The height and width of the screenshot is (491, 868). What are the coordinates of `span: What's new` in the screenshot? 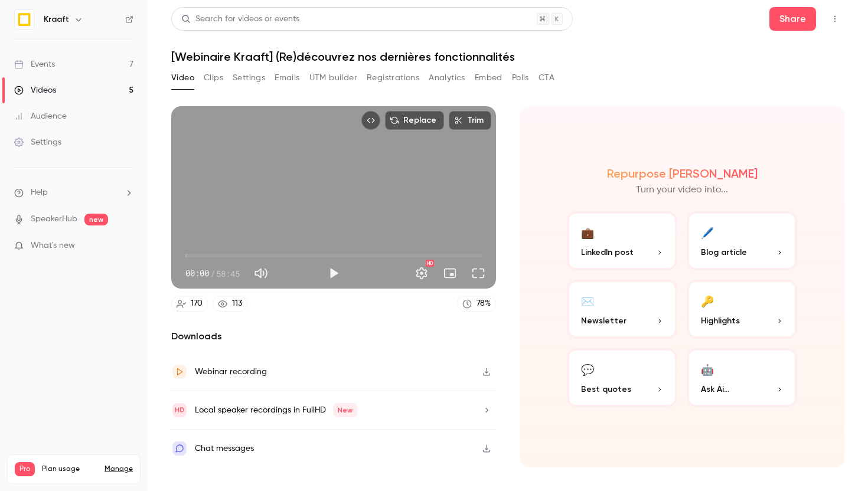 It's located at (52, 245).